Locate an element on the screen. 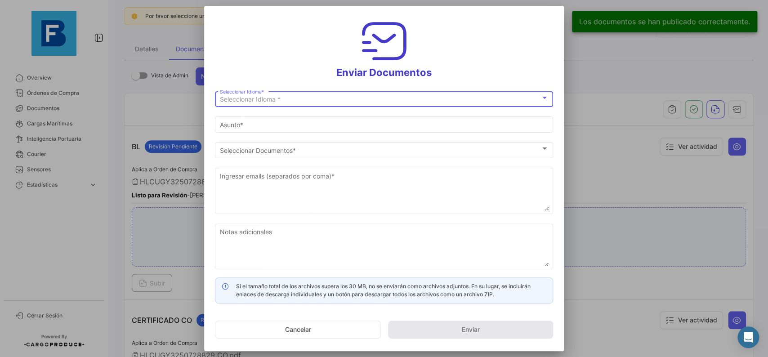  button: Cancelar is located at coordinates (298, 330).